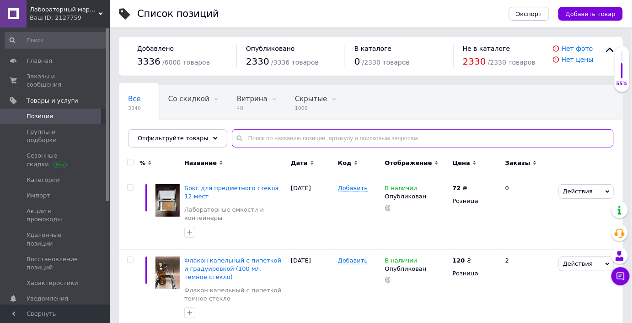 This screenshot has width=632, height=323. What do you see at coordinates (311, 99) in the screenshot?
I see `span: Скрытые` at bounding box center [311, 99].